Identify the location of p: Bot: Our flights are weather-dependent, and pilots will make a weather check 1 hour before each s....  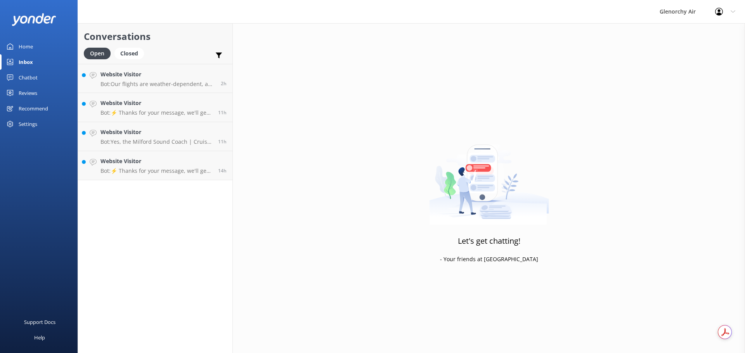
(157, 84).